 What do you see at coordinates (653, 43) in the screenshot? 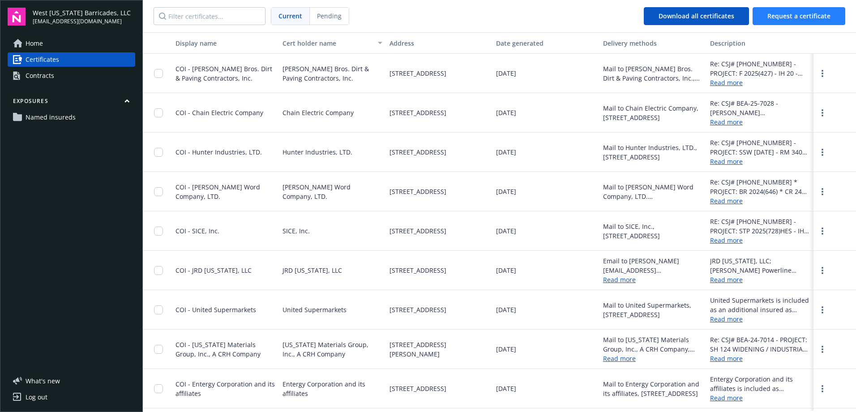
I see `button: Delivery methods` at bounding box center [653, 43].